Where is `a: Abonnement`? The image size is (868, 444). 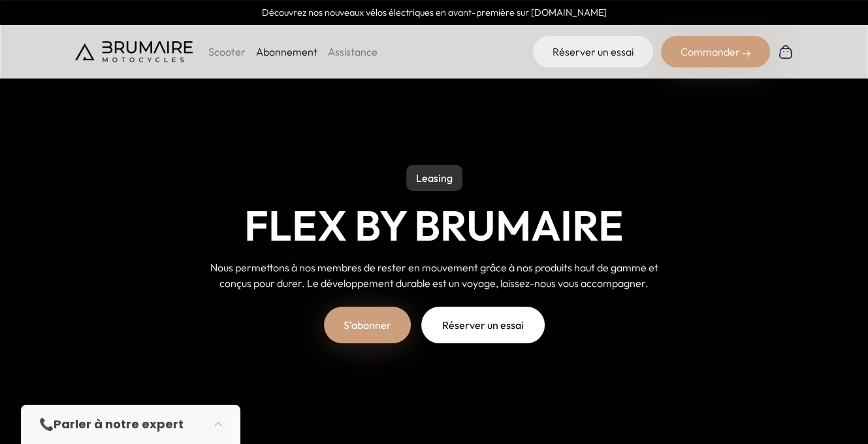 a: Abonnement is located at coordinates (286, 52).